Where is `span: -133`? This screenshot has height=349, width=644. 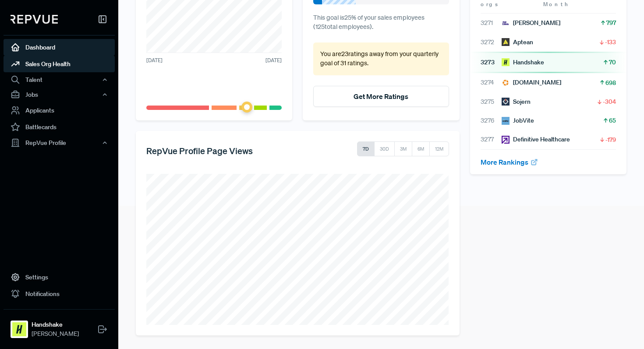
span: -133 is located at coordinates (610, 42).